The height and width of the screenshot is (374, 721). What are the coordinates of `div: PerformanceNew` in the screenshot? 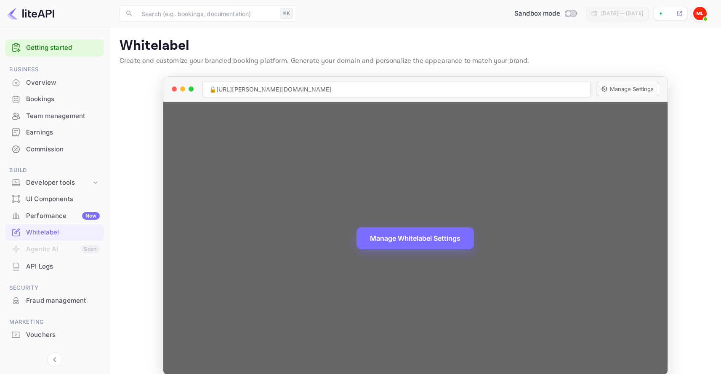 It's located at (54, 216).